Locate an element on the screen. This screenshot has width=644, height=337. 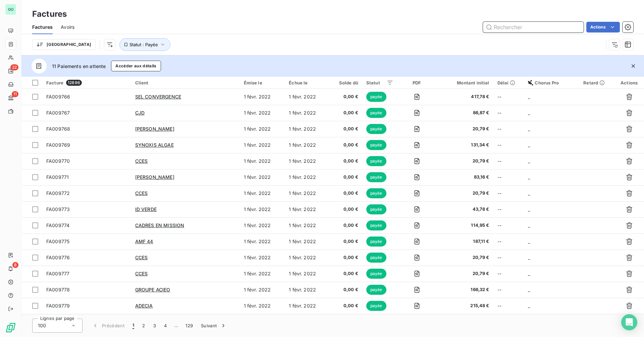
div: Montant initial is located at coordinates (464, 83).